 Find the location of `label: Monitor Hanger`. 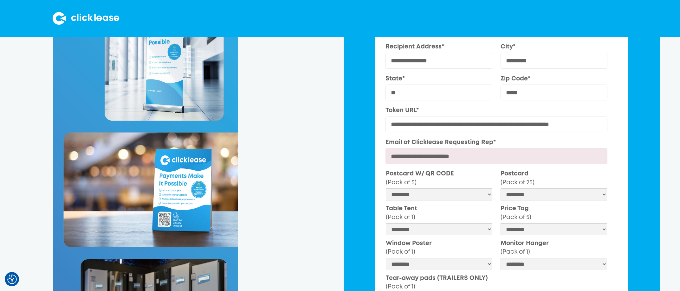

label: Monitor Hanger is located at coordinates (553, 248).